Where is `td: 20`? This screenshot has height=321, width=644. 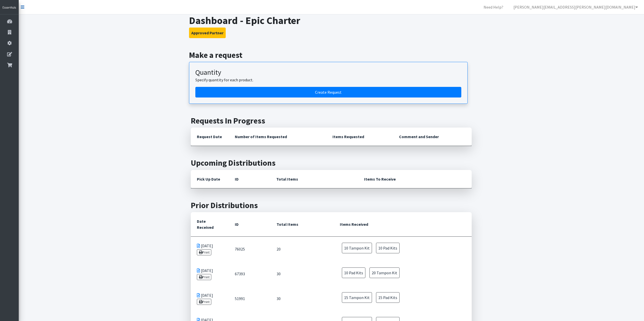
td: 20 is located at coordinates (302, 249).